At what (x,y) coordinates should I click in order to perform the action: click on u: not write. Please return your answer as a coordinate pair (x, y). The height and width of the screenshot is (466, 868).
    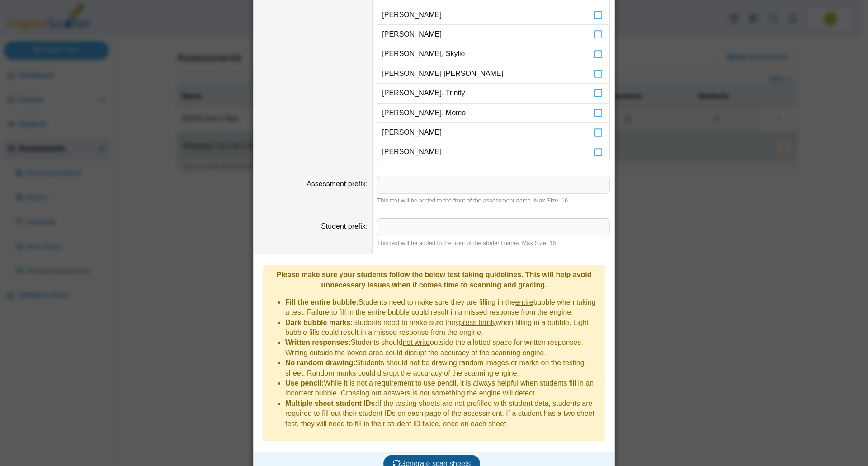
    Looking at the image, I should click on (416, 342).